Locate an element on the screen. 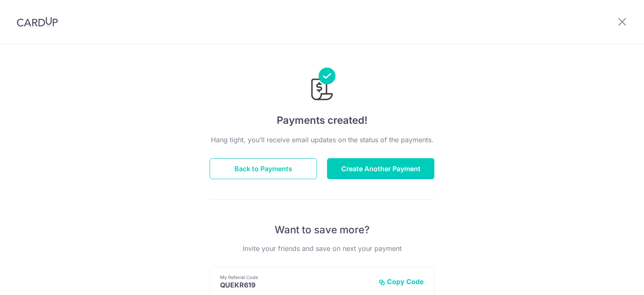 This screenshot has width=644, height=295. button: Back to Payments is located at coordinates (263, 169).